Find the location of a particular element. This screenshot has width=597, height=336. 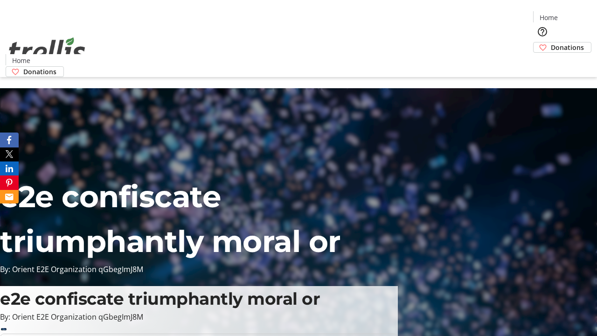

button: Help is located at coordinates (543, 32).